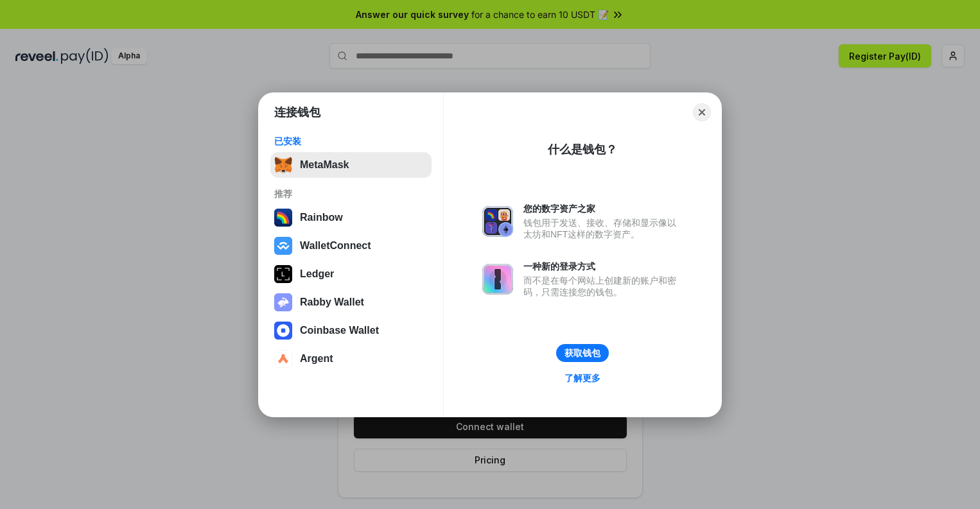 The height and width of the screenshot is (509, 980). I want to click on div: 推荐, so click(351, 194).